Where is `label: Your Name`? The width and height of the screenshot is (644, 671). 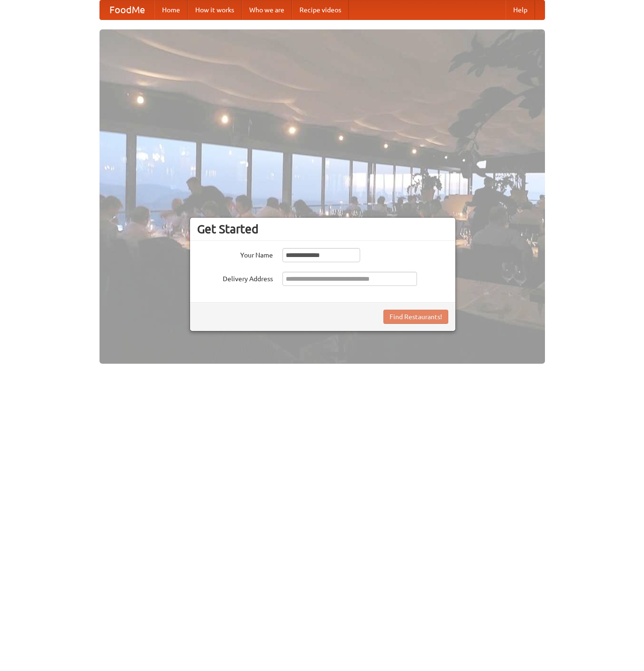 label: Your Name is located at coordinates (235, 253).